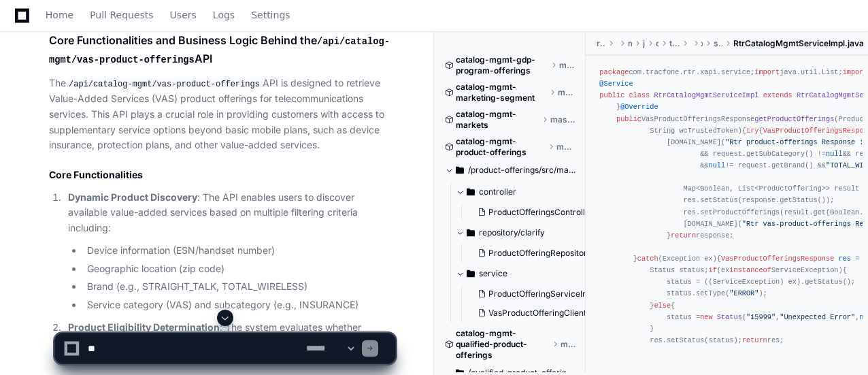 The image size is (868, 375). What do you see at coordinates (675, 43) in the screenshot?
I see `span: tracfone` at bounding box center [675, 43].